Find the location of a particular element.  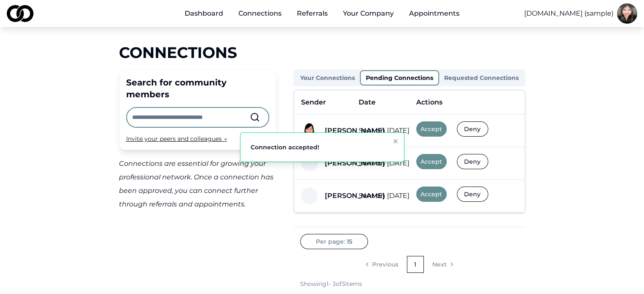

img: 1f1e6ded-7e6e-4da0-8d9b-facf9315d0a3-ID%20Pic-profile_picture.jpg is located at coordinates (310, 131).